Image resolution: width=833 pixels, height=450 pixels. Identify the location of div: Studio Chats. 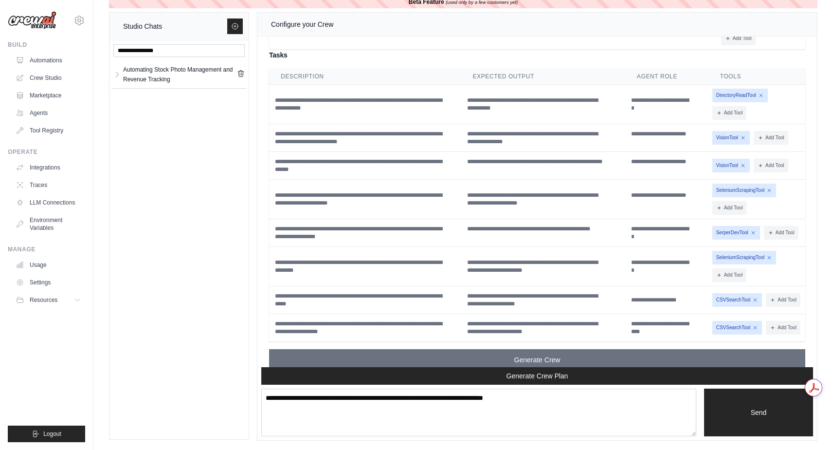
(143, 26).